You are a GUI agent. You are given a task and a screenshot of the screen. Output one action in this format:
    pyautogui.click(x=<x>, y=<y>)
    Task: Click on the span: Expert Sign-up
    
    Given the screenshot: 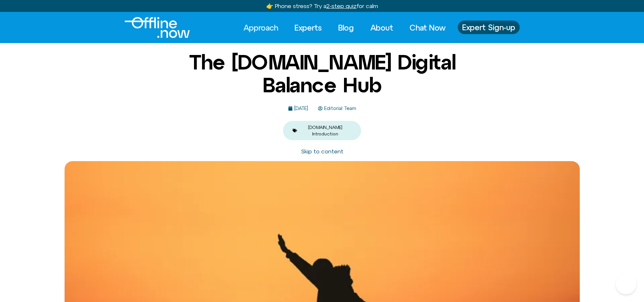 What is the action you would take?
    pyautogui.click(x=489, y=28)
    